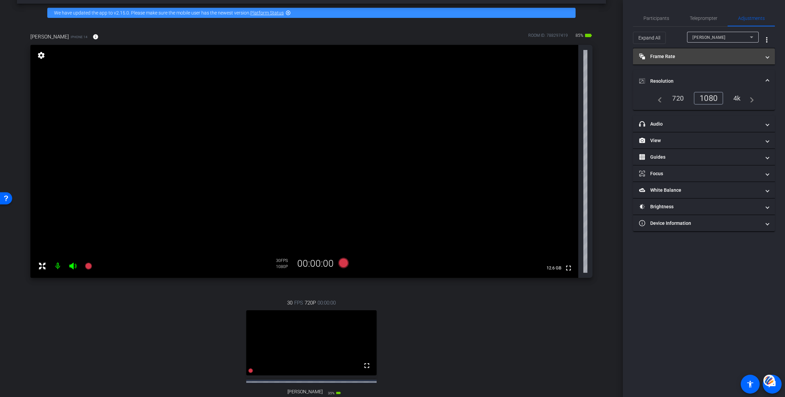 The image size is (785, 397). I want to click on mat-panel-title: Guides, so click(700, 157).